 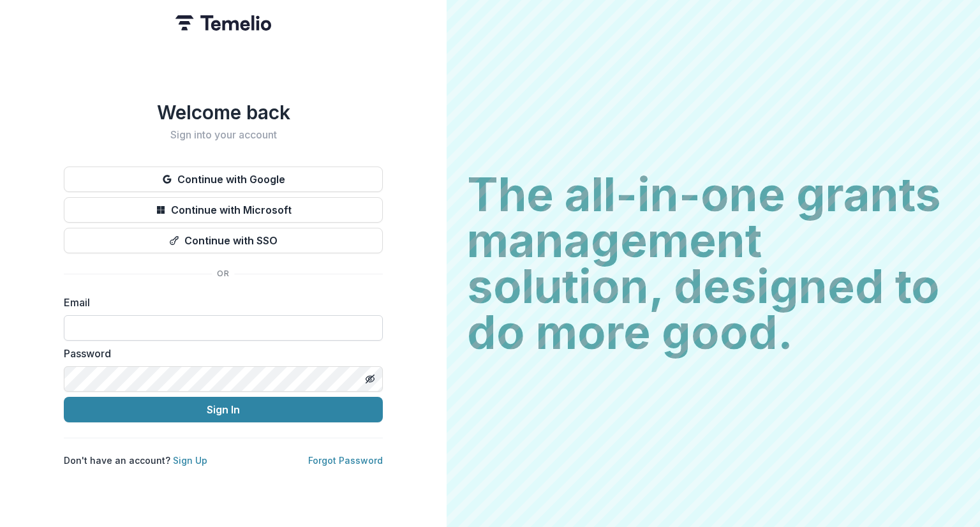 I want to click on button: Sign In, so click(x=223, y=409).